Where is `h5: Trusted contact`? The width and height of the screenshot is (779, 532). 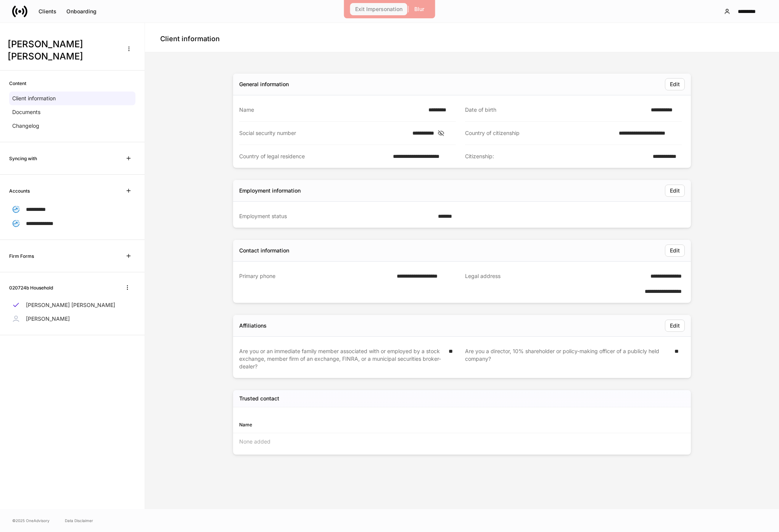 h5: Trusted contact is located at coordinates (259, 399).